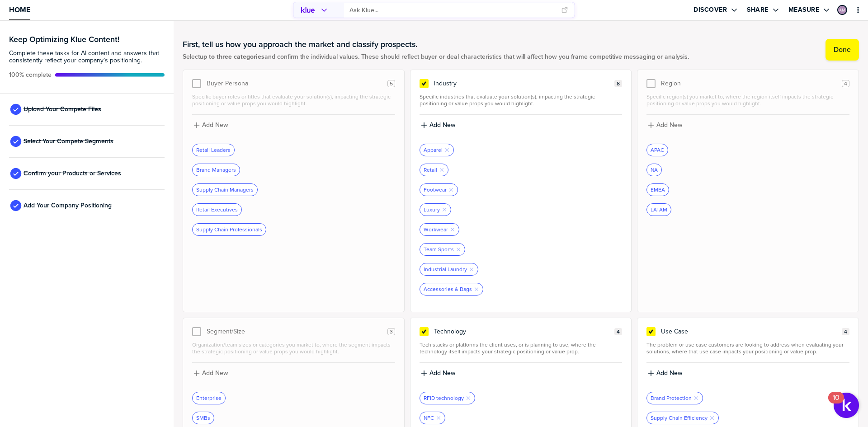 The image size is (868, 427). Describe the element at coordinates (450, 332) in the screenshot. I see `span: Technology` at that location.